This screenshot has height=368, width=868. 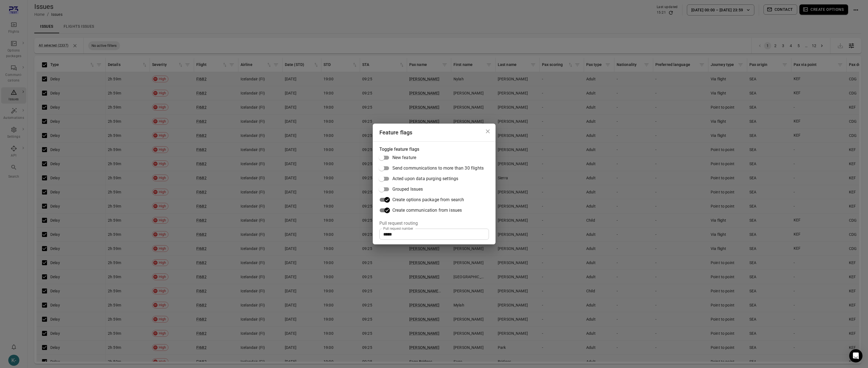 What do you see at coordinates (408, 189) in the screenshot?
I see `span: Grouped Issues` at bounding box center [408, 189].